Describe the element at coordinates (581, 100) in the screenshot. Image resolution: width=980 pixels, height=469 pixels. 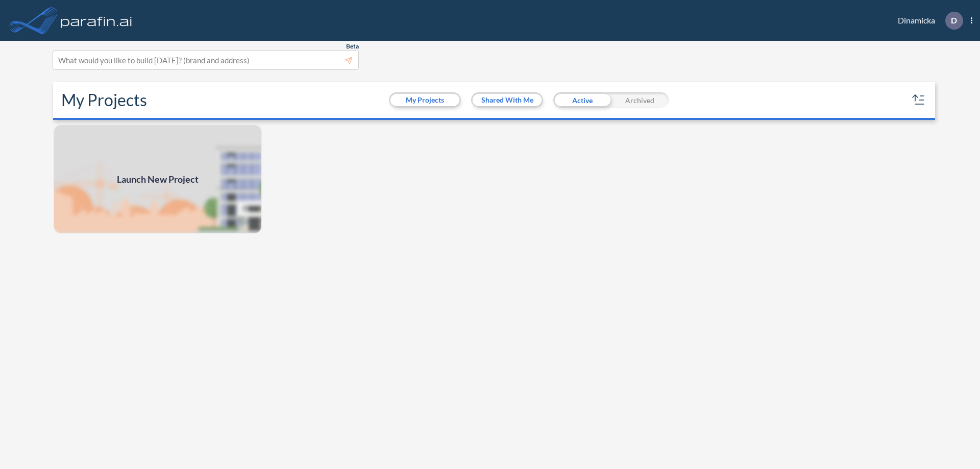
I see `div: Active` at that location.